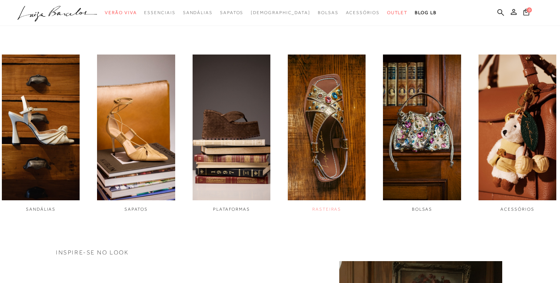 This screenshot has height=283, width=560. Describe the element at coordinates (121, 13) in the screenshot. I see `span: Verão Viva` at that location.